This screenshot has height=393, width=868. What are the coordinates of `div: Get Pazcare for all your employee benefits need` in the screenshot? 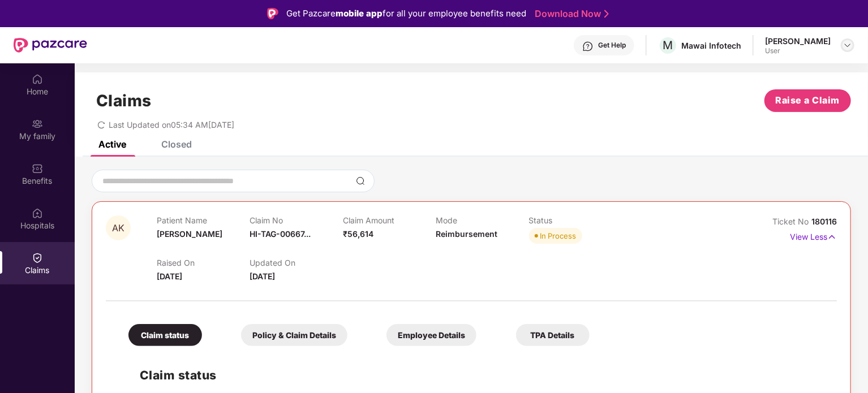 It's located at (406, 14).